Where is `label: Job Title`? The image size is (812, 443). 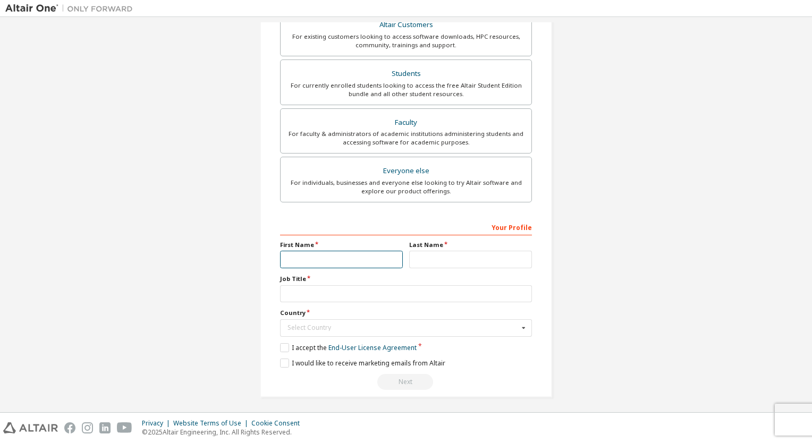 label: Job Title is located at coordinates (406, 279).